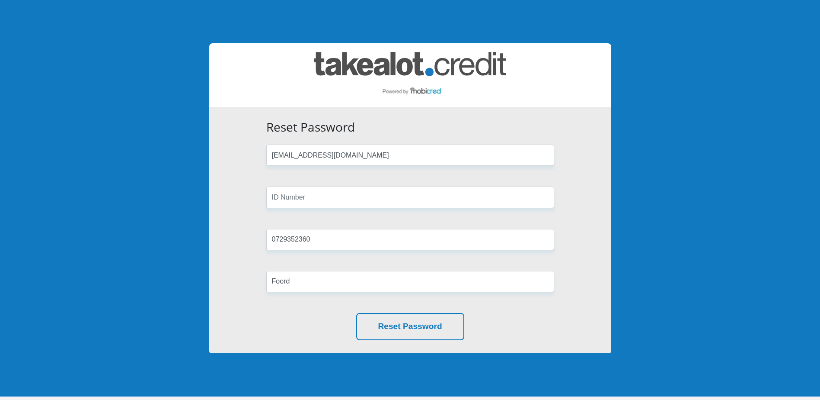  Describe the element at coordinates (410, 326) in the screenshot. I see `button: Reset Password` at that location.